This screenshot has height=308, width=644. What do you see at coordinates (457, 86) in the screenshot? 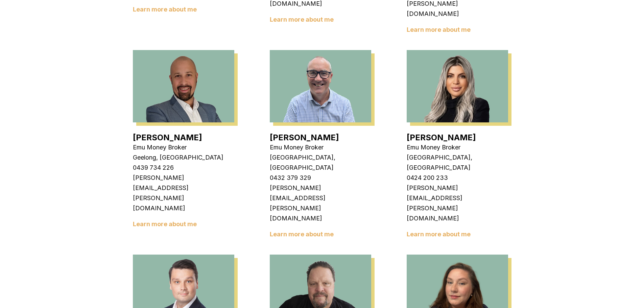
I see `img: Evette Abdo` at bounding box center [457, 86].